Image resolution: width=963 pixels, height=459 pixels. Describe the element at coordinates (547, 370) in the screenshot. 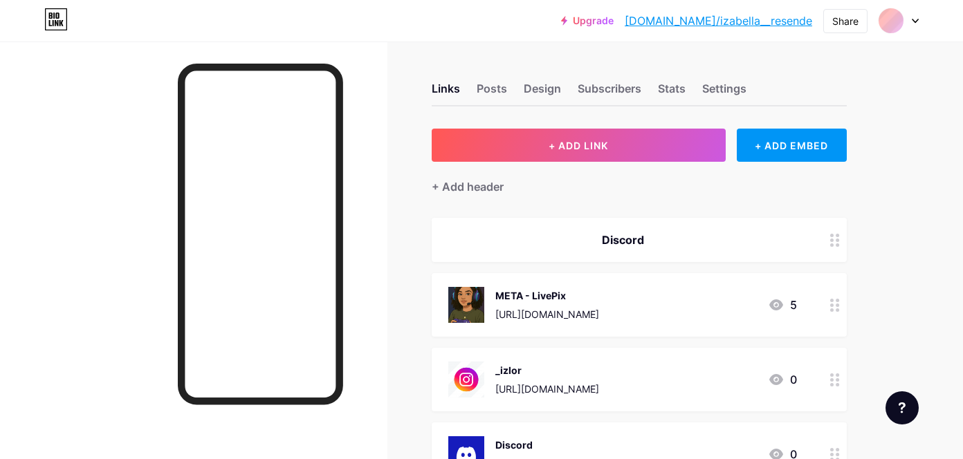

I see `div: _izlor` at that location.